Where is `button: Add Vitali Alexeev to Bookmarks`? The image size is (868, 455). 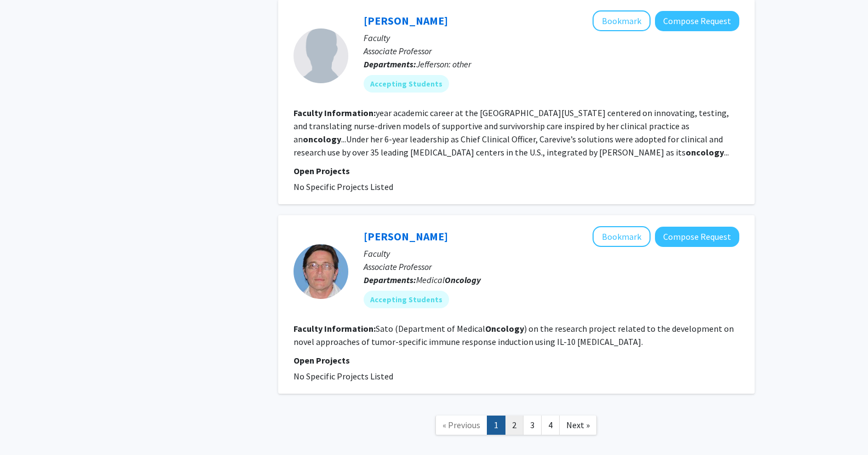
button: Add Vitali Alexeev to Bookmarks is located at coordinates (621, 236).